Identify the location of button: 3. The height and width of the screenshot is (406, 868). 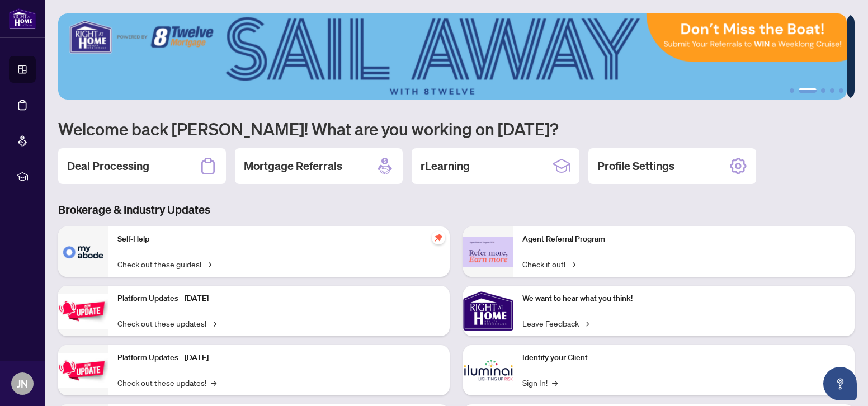
(823, 91).